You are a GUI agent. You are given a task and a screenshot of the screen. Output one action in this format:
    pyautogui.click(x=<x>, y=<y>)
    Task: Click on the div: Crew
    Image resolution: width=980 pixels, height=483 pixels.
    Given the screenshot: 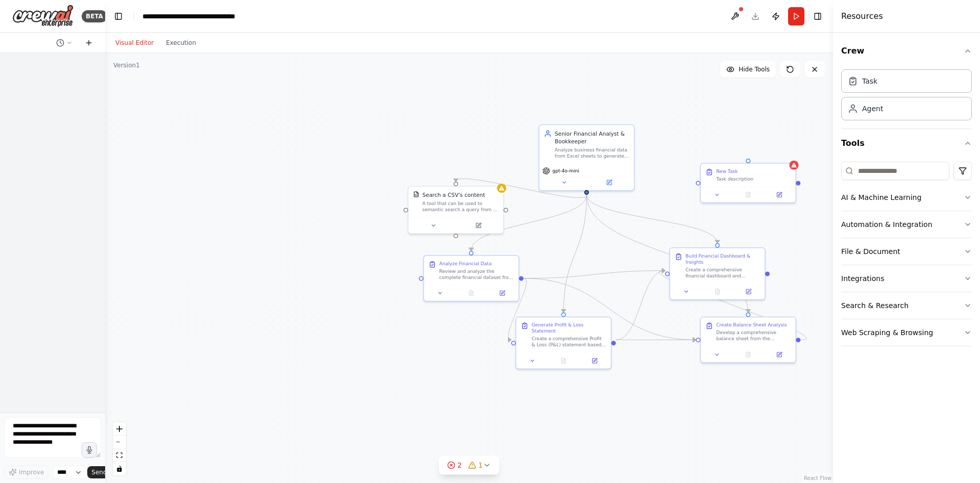 What is the action you would take?
    pyautogui.click(x=906, y=97)
    